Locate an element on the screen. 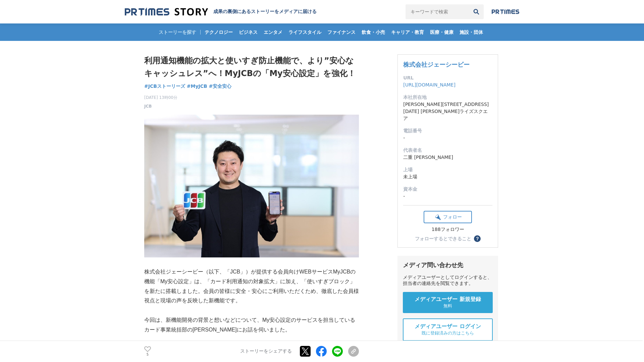 This screenshot has width=644, height=362. span: #安全安心 is located at coordinates (220, 86).